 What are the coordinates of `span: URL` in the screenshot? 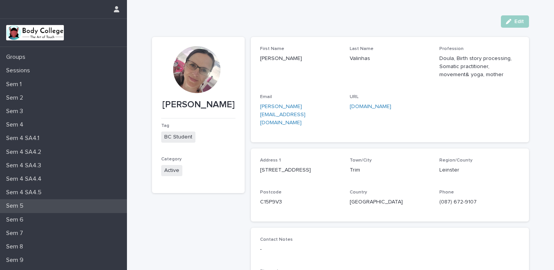 It's located at (354, 97).